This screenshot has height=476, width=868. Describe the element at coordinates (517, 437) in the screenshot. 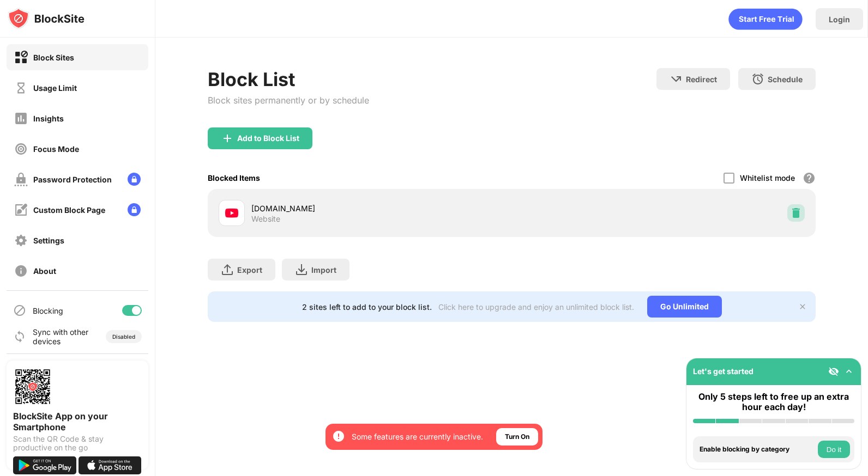

I see `div: Turn On` at that location.